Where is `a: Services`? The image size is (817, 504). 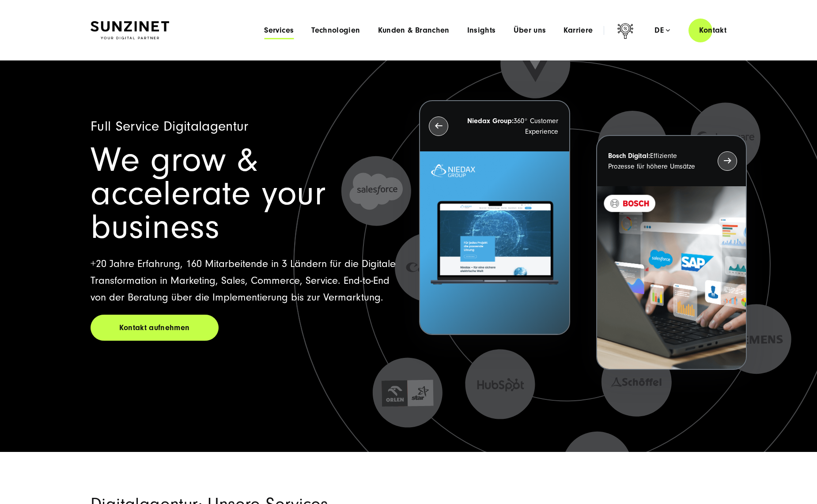 a: Services is located at coordinates (278, 30).